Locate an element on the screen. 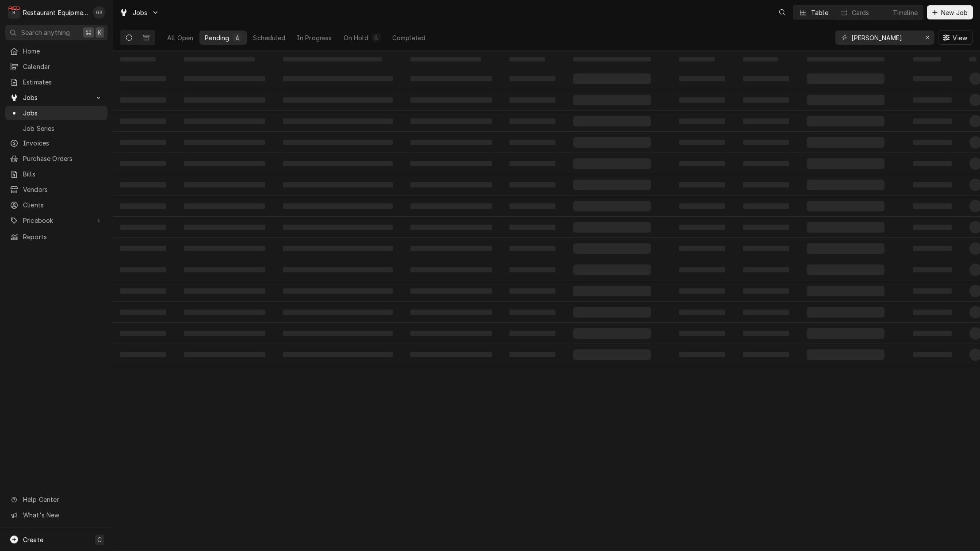 This screenshot has width=980, height=551. a: Clients is located at coordinates (56, 205).